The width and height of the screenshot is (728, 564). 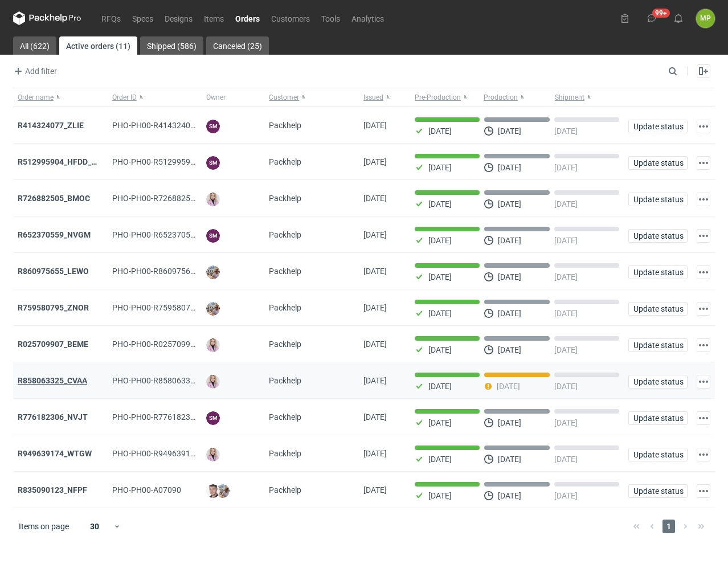 What do you see at coordinates (155, 97) in the screenshot?
I see `button: Order ID` at bounding box center [155, 97].